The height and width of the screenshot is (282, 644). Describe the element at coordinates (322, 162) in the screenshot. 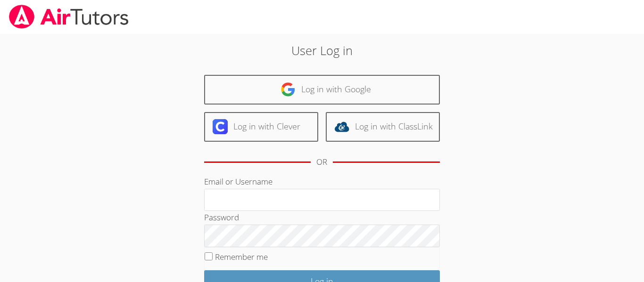

I see `div: OR` at that location.